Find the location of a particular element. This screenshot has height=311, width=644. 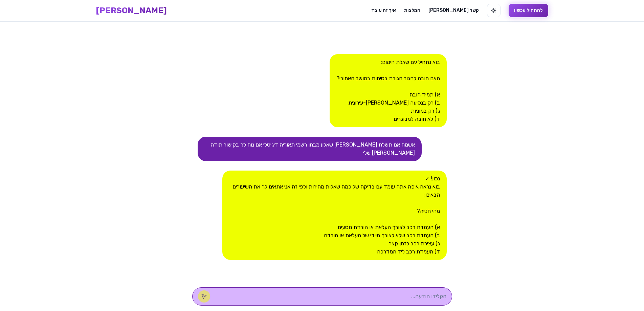

div: נכון! ✓ בוא נראה איפה אתה עומד עם בדיקה של כמה שאלות מהירות ולפי זה אני אתאים לך את השיעורים הבאי... is located at coordinates (334, 216).